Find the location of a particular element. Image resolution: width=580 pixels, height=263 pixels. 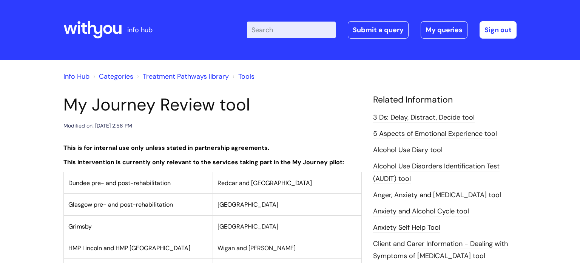

li: Solution home is located at coordinates (112, 76).